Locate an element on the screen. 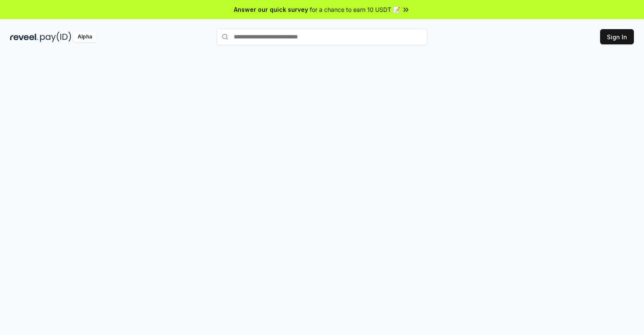 This screenshot has width=644, height=335. button: Sign In is located at coordinates (617, 37).